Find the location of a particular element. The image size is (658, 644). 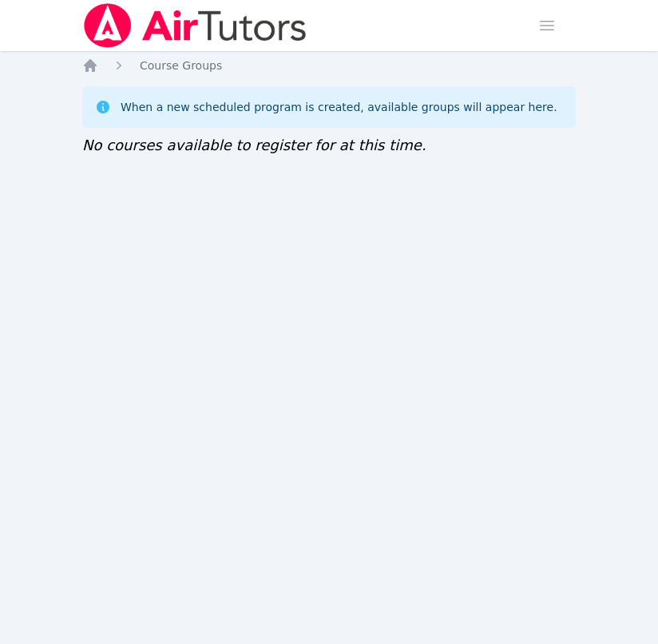

a: Course Groups is located at coordinates (181, 66).